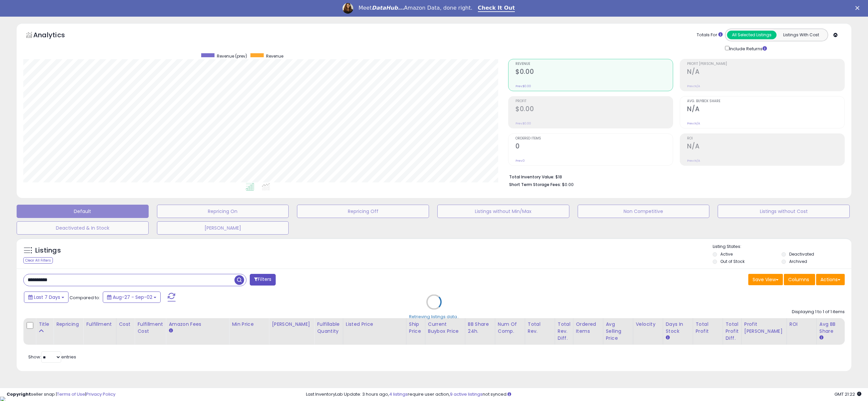  I want to click on b: Total Inventory Value:, so click(532, 177).